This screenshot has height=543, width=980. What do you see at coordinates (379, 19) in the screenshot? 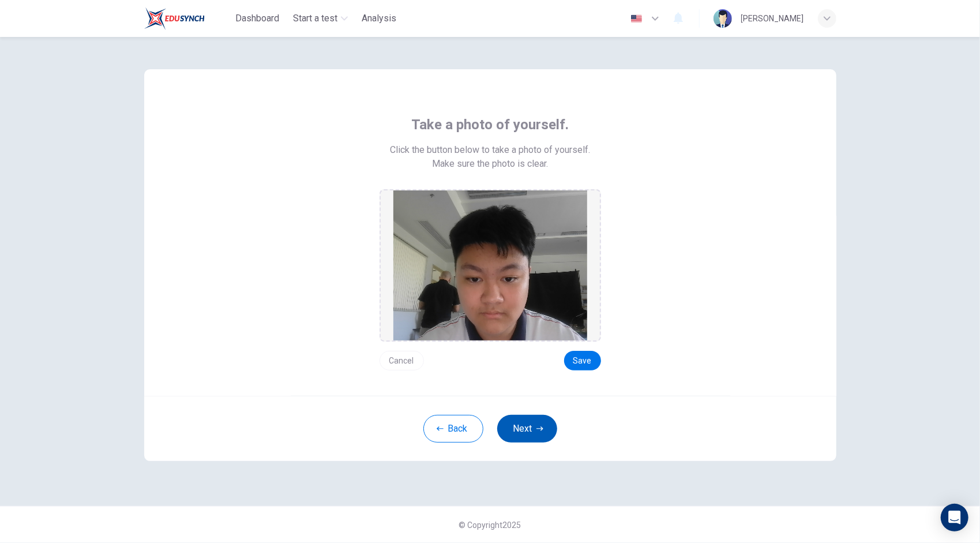
I see `a: Analysis` at bounding box center [379, 19].